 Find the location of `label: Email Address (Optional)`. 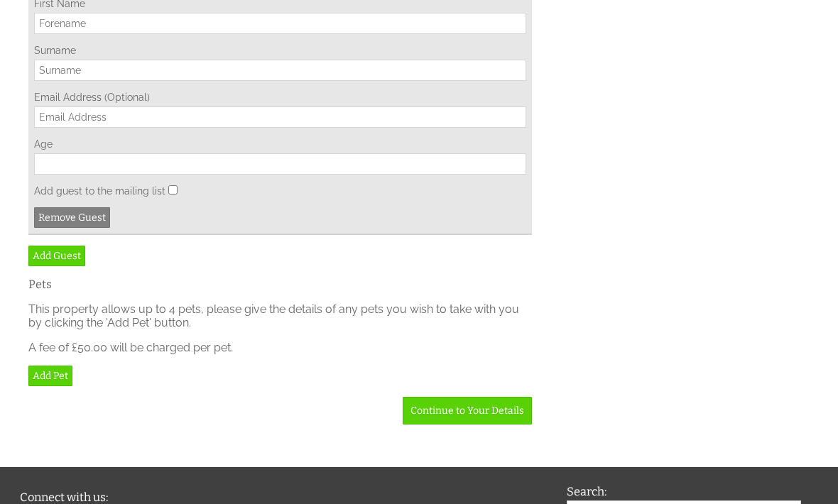

label: Email Address (Optional) is located at coordinates (280, 97).